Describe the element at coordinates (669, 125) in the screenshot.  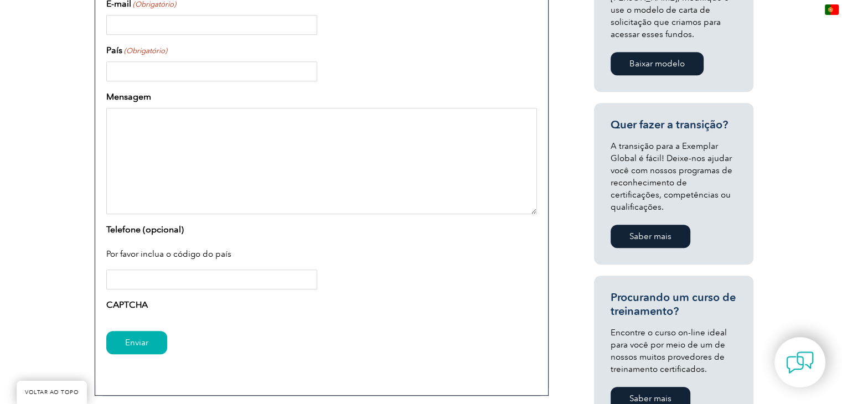
I see `font: Quer fazer a transição?` at that location.